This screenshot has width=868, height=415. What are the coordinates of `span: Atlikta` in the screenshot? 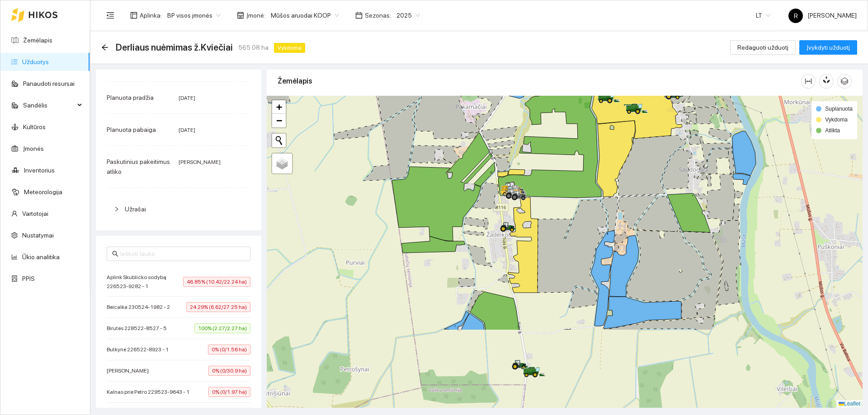 It's located at (832, 131).